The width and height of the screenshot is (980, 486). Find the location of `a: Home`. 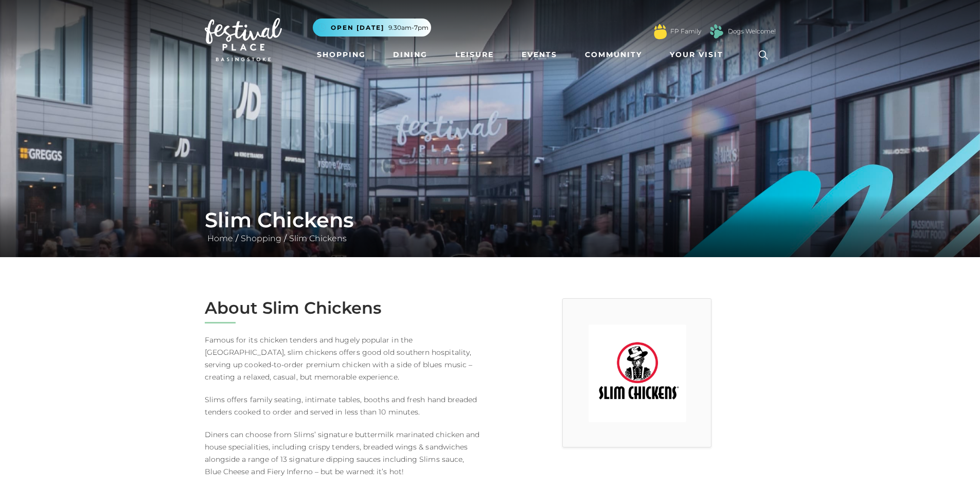

a: Home is located at coordinates (220, 238).